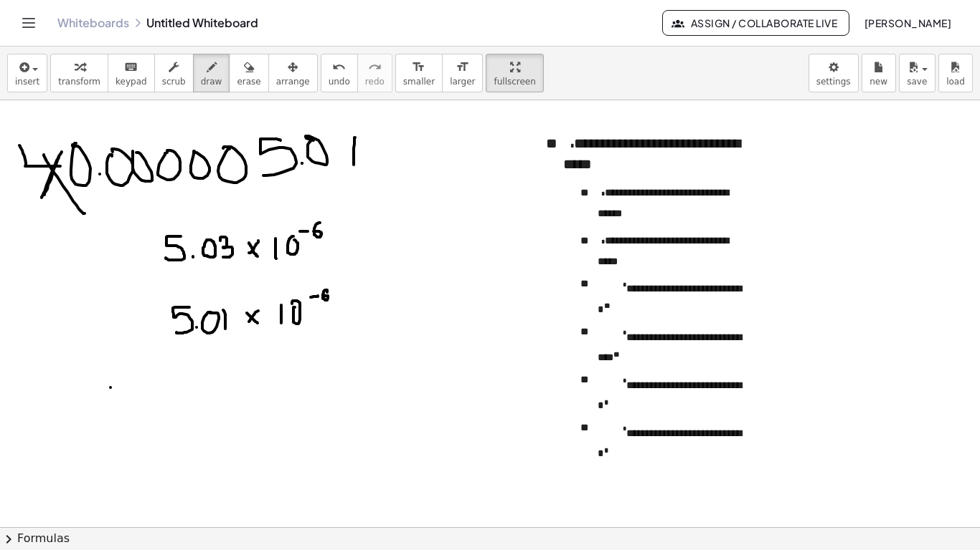 This screenshot has width=980, height=550. I want to click on button: new, so click(878, 73).